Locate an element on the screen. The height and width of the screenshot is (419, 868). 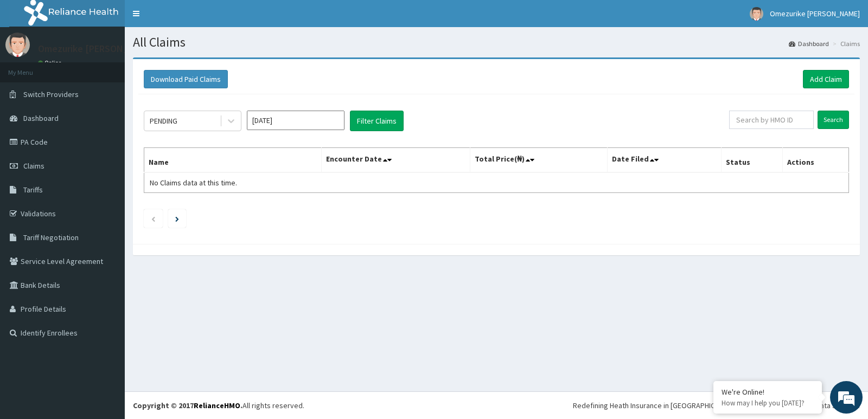
th: Actions is located at coordinates (816, 160).